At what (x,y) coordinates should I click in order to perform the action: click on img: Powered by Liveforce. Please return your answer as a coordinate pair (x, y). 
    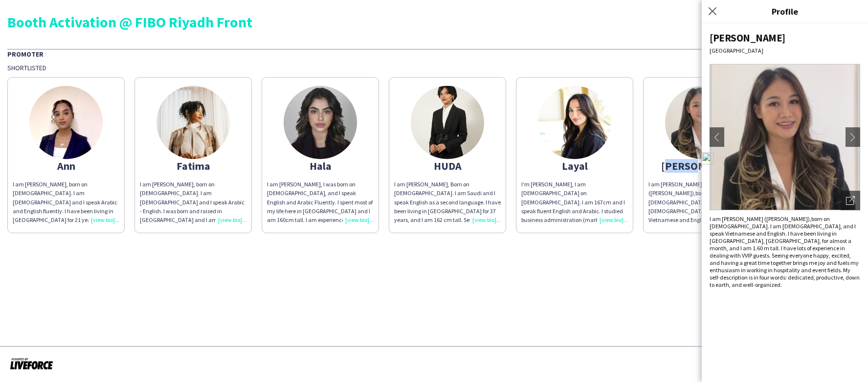
    Looking at the image, I should click on (31, 364).